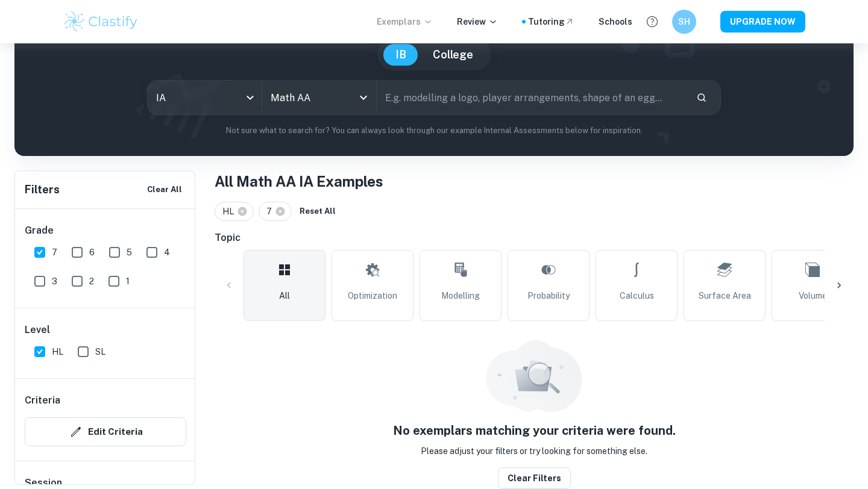 This screenshot has width=868, height=489. Describe the element at coordinates (636, 295) in the screenshot. I see `span: Calculus` at that location.